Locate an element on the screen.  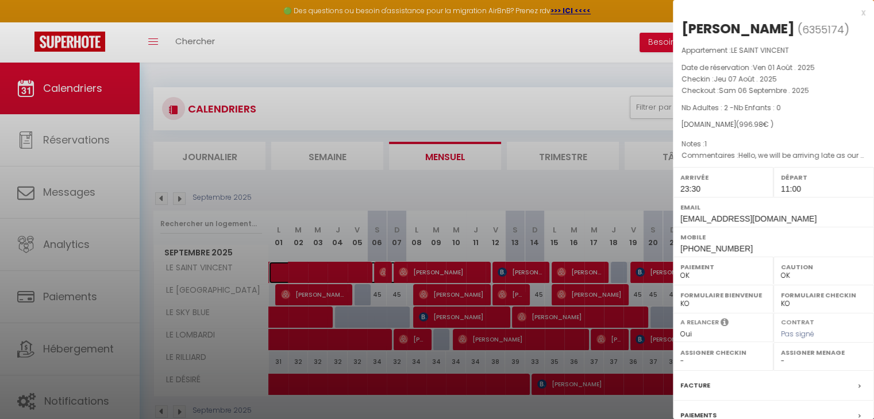
span: Sam 06 Septembre . 2025 is located at coordinates (764, 90).